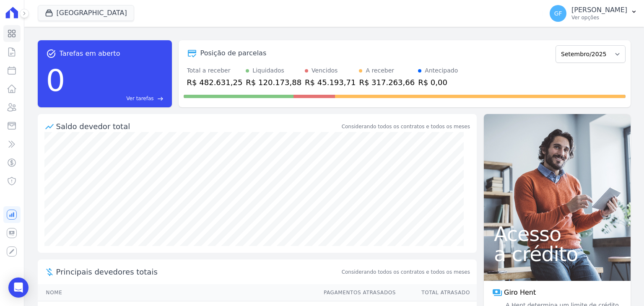  Describe the element at coordinates (599, 17) in the screenshot. I see `p: Ver opções` at that location.